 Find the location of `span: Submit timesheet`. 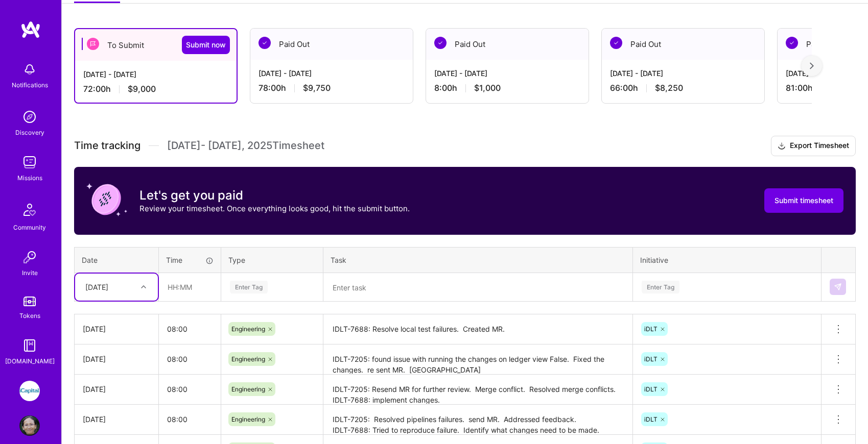

span: Submit timesheet is located at coordinates (803, 201).